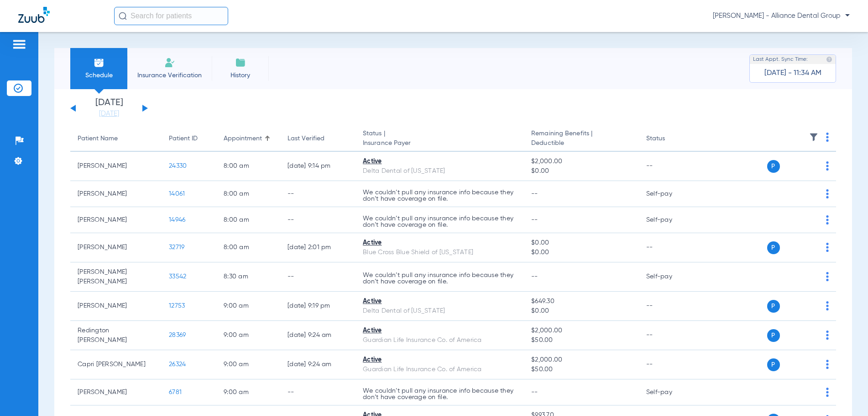 This screenshot has width=868, height=416. I want to click on span: 32719, so click(177, 247).